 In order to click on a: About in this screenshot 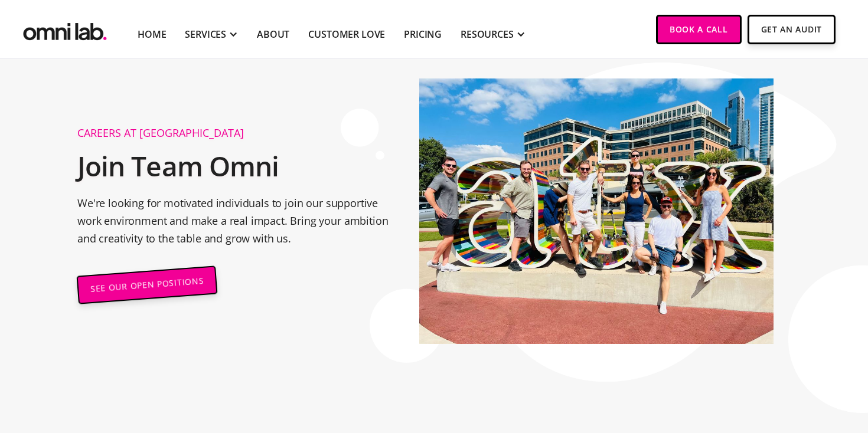, I will do `click(273, 34)`.